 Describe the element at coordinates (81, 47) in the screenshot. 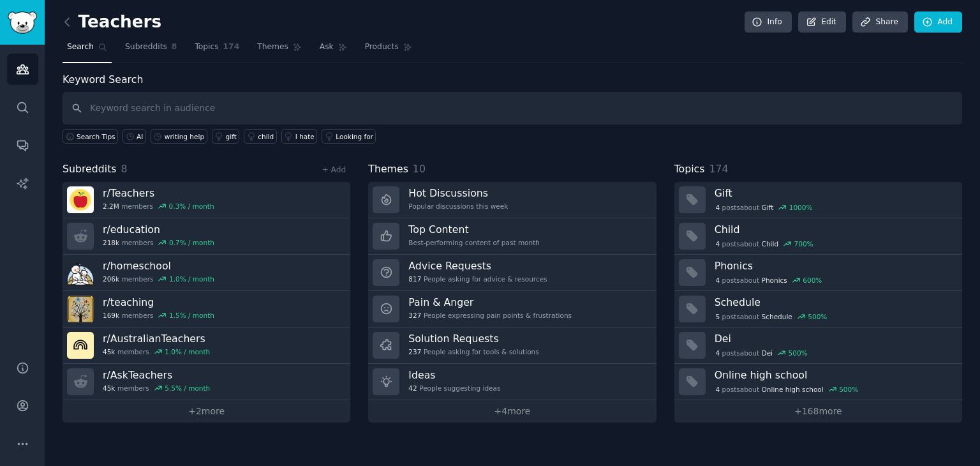

I see `span: Search` at that location.